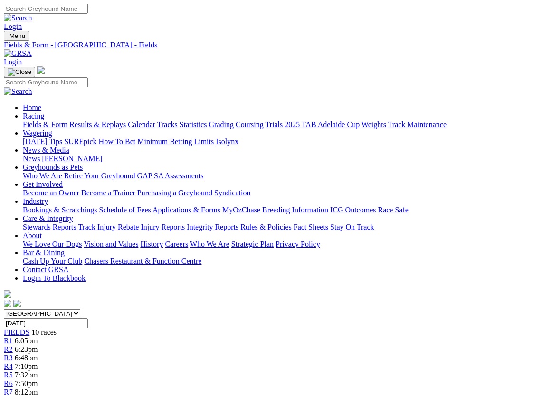 Image resolution: width=542 pixels, height=395 pixels. What do you see at coordinates (252, 244) in the screenshot?
I see `a: Strategic Plan` at bounding box center [252, 244].